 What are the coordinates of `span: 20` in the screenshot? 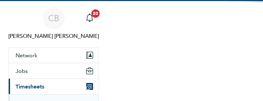 It's located at (95, 13).